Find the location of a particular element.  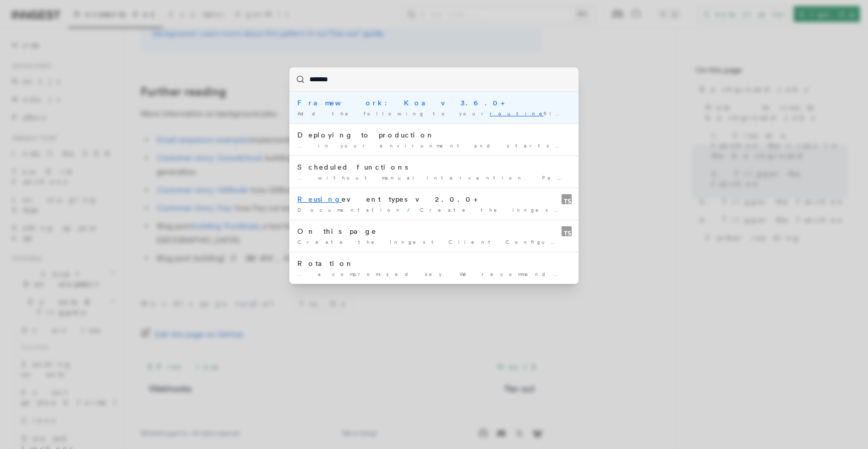

span: Create the Inngest Client is located at coordinates (519, 210).